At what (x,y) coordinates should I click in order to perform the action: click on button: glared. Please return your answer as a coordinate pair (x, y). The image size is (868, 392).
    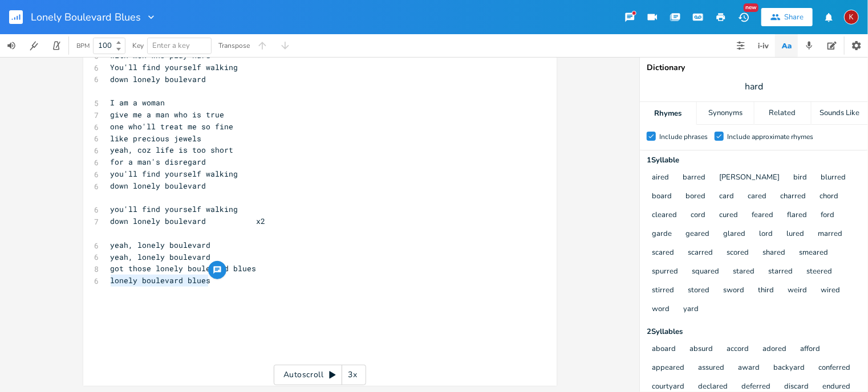
    Looking at the image, I should click on (734, 234).